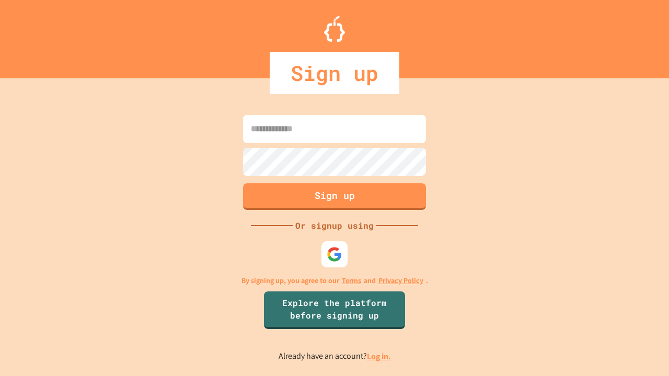 Image resolution: width=669 pixels, height=376 pixels. What do you see at coordinates (335, 73) in the screenshot?
I see `div: Sign up` at bounding box center [335, 73].